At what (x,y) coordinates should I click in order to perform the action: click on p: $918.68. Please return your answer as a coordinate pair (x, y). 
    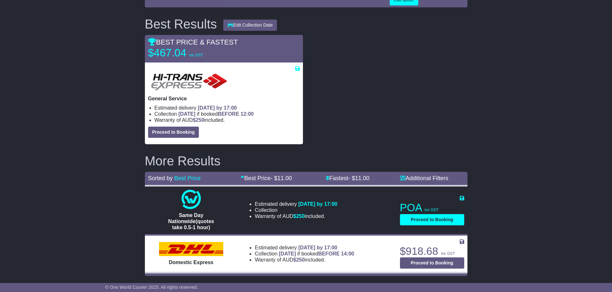
    Looking at the image, I should click on (432, 252).